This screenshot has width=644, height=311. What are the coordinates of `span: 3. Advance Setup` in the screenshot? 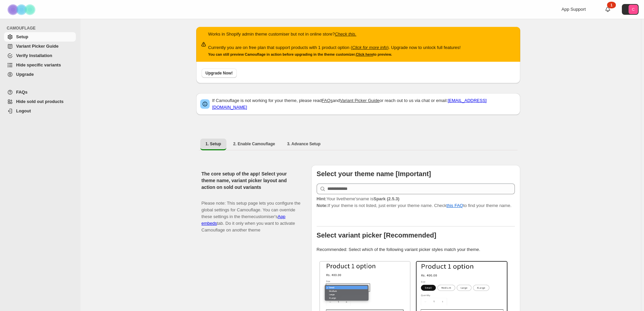 It's located at (304, 144).